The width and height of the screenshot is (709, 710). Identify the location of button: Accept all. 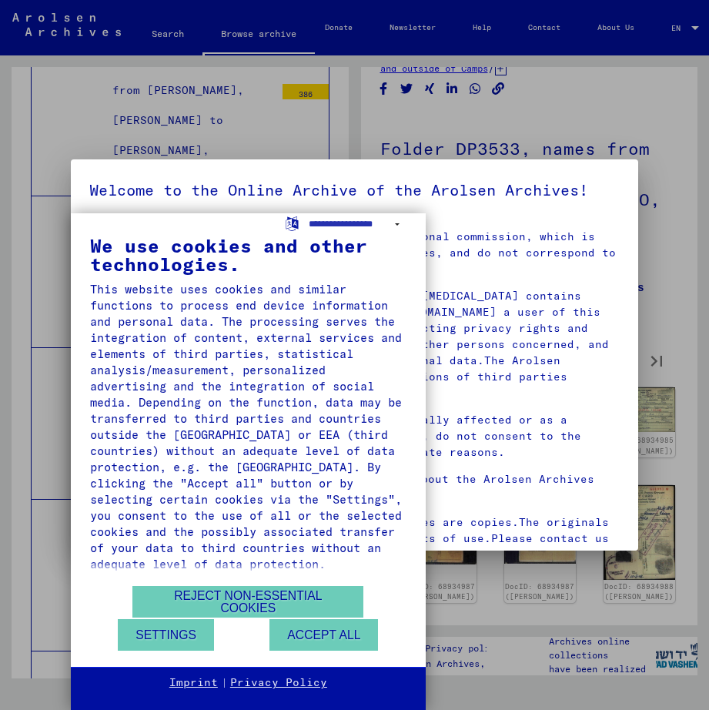
(324, 635).